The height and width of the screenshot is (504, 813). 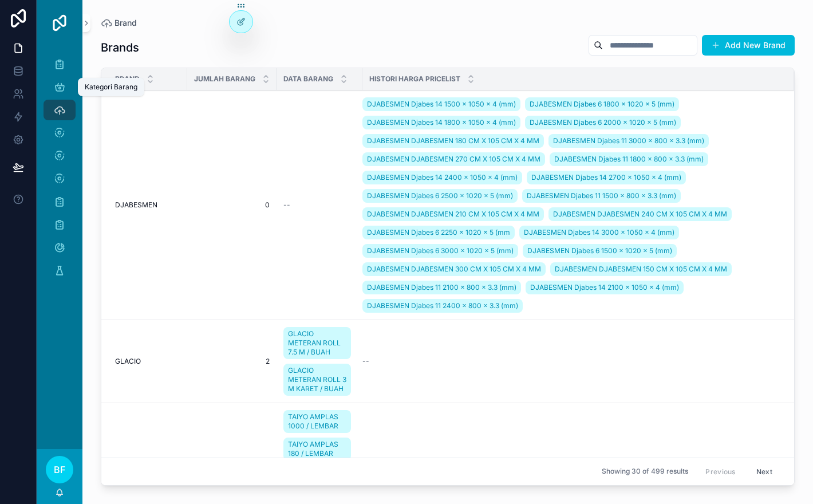 What do you see at coordinates (640, 214) in the screenshot?
I see `span: DJABESMEN DJABESMEN 240 CM X 105 CM X 4 MM` at bounding box center [640, 214].